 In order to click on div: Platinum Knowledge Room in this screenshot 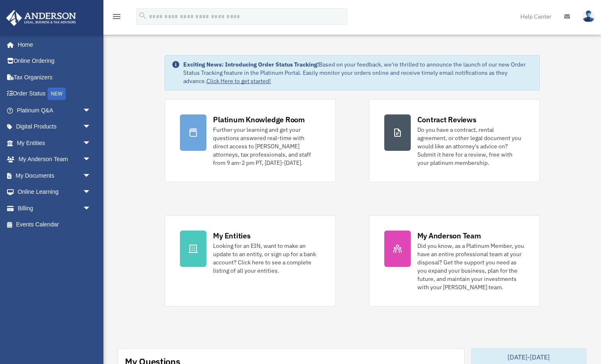, I will do `click(259, 119)`.